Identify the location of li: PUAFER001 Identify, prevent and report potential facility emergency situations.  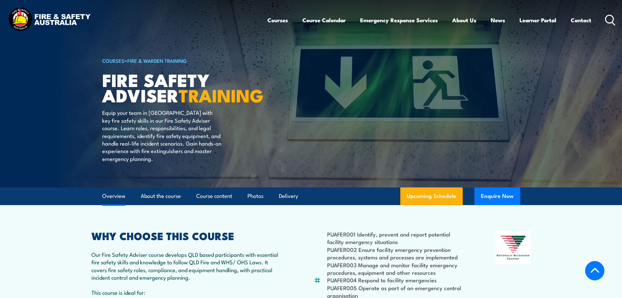
(396, 238).